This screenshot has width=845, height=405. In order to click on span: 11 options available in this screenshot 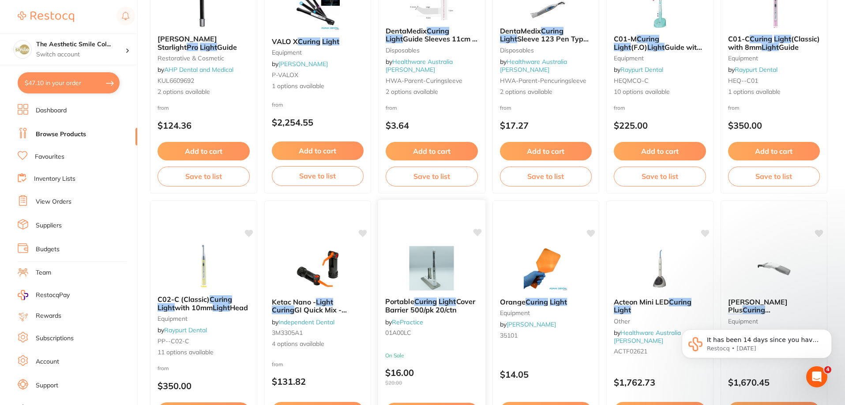, I will do `click(203, 353)`.